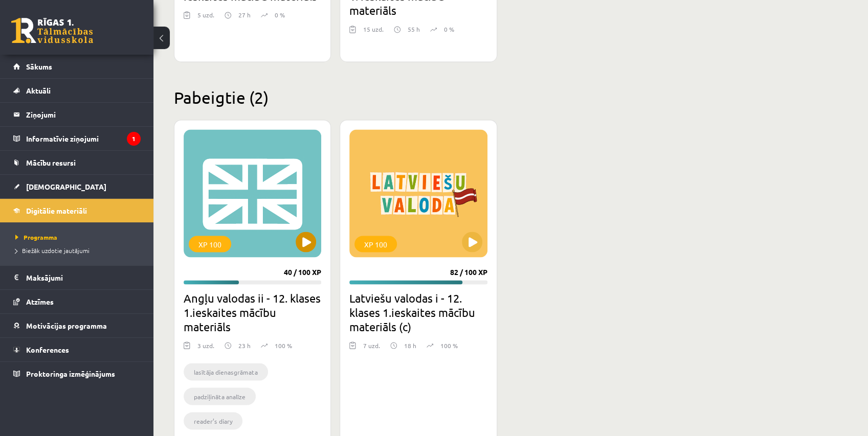  I want to click on div: 7 uzd., so click(371, 348).